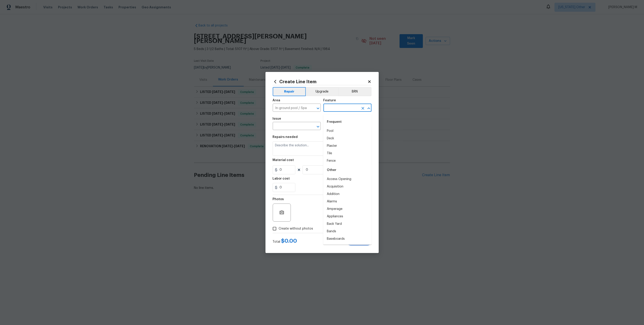  What do you see at coordinates (320, 82) in the screenshot?
I see `h2: Create Line Item` at bounding box center [320, 82].